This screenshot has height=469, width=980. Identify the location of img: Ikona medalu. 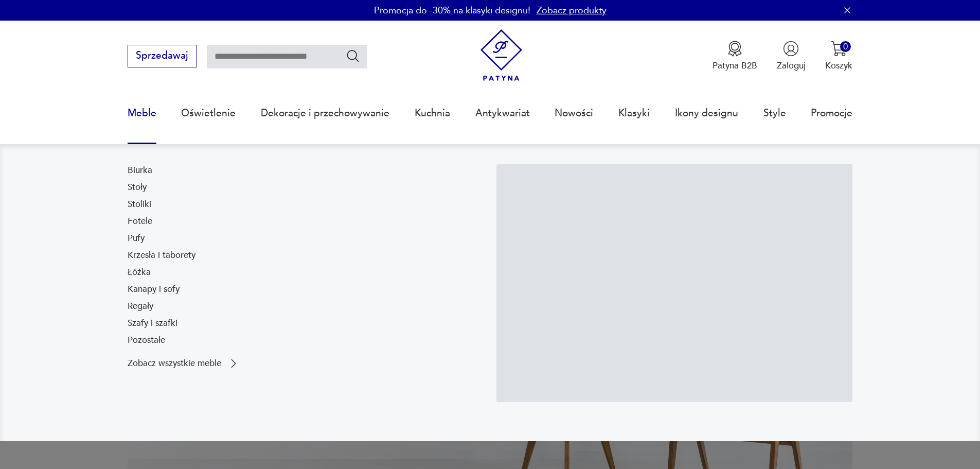
(734, 48).